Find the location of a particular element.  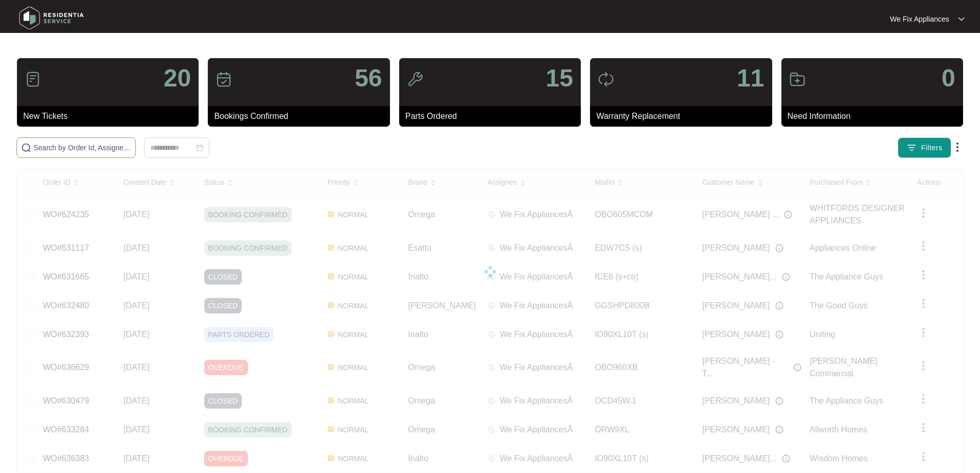

p: New Tickets is located at coordinates (111, 117).